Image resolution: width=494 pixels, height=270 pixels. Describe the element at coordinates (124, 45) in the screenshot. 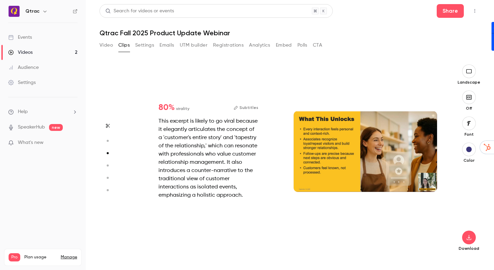

I see `button: Clips` at that location.